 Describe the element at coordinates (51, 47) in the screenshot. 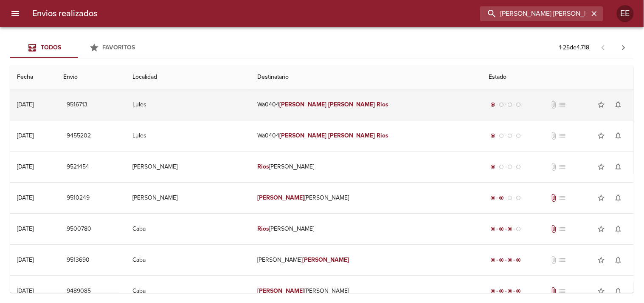

I see `span: Todos` at that location.